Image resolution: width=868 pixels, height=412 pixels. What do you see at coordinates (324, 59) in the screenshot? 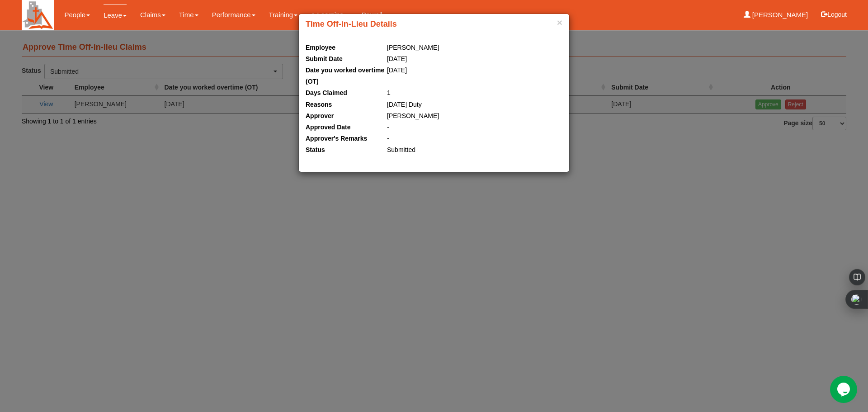
I see `dt: Submit Date` at bounding box center [324, 59].